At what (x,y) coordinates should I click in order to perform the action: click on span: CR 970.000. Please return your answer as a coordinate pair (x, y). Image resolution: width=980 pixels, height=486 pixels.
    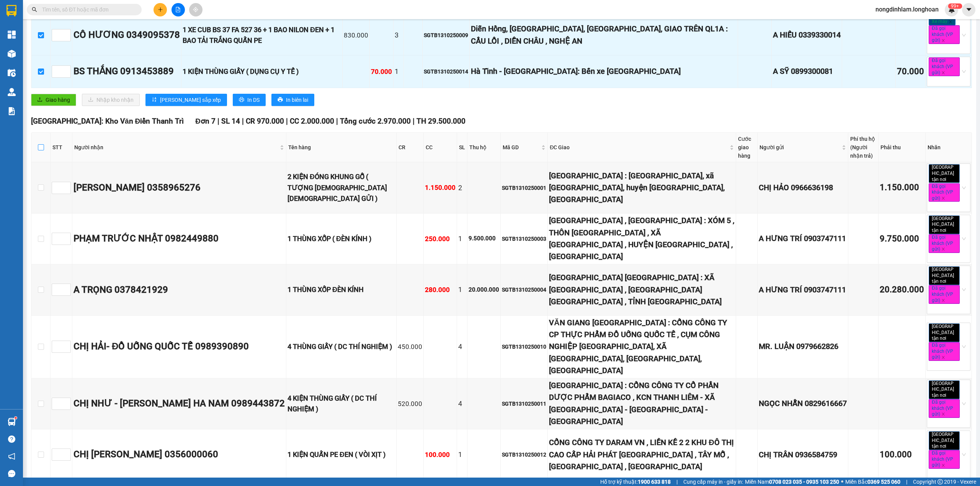
    Looking at the image, I should click on (265, 121).